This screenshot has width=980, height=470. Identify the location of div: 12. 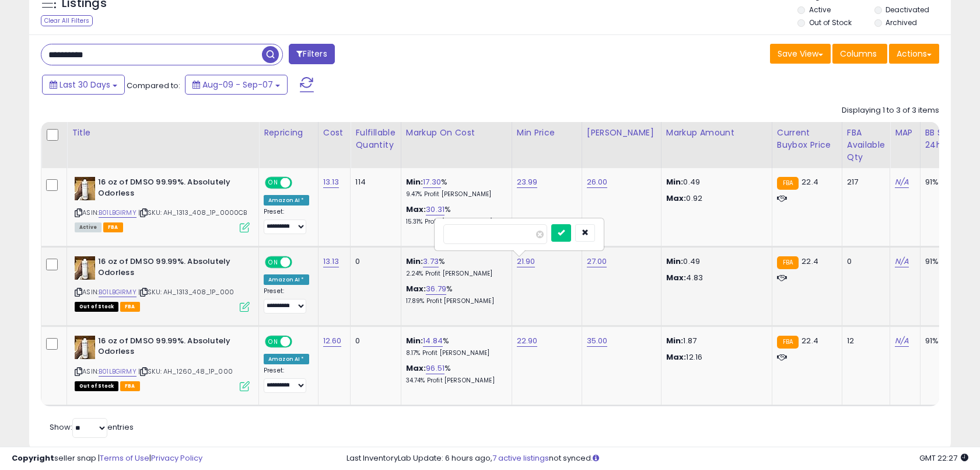
(864, 340).